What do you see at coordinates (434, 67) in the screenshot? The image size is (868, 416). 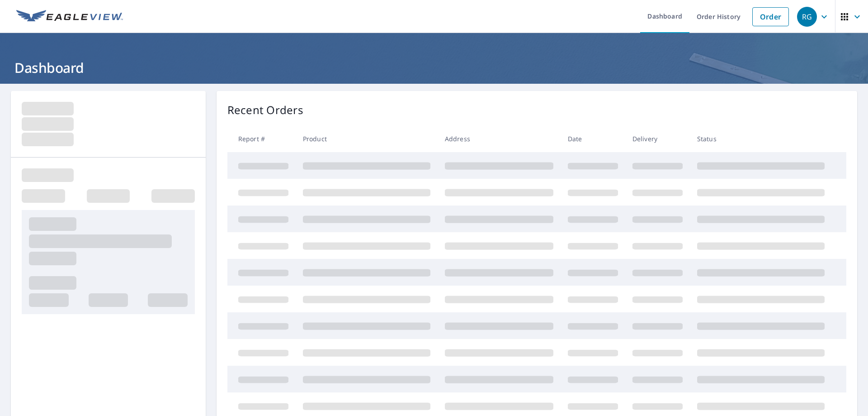 I see `h1: Dashboard` at bounding box center [434, 67].